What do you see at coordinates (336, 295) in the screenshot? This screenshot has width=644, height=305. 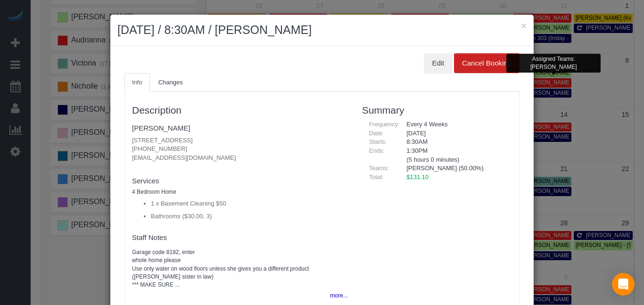 I see `button: more...` at bounding box center [336, 295].